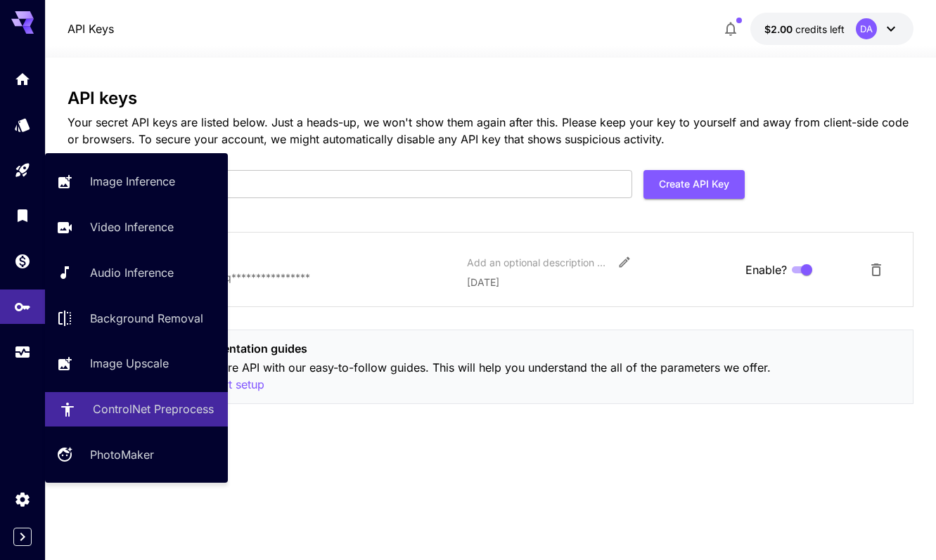 The width and height of the screenshot is (936, 560). I want to click on a: PhotoMaker, so click(137, 455).